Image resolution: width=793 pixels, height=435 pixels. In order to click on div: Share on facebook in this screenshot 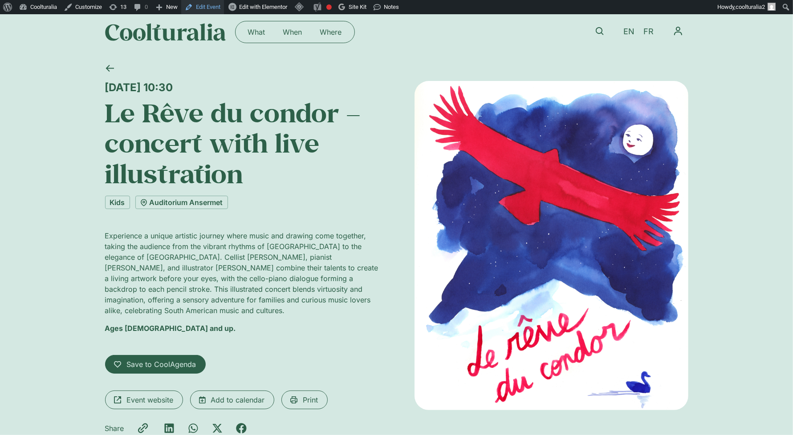, I will do `click(241, 429)`.